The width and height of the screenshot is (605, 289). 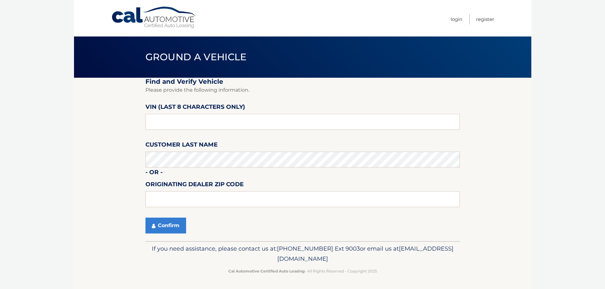 What do you see at coordinates (485, 19) in the screenshot?
I see `a: Register` at bounding box center [485, 19].